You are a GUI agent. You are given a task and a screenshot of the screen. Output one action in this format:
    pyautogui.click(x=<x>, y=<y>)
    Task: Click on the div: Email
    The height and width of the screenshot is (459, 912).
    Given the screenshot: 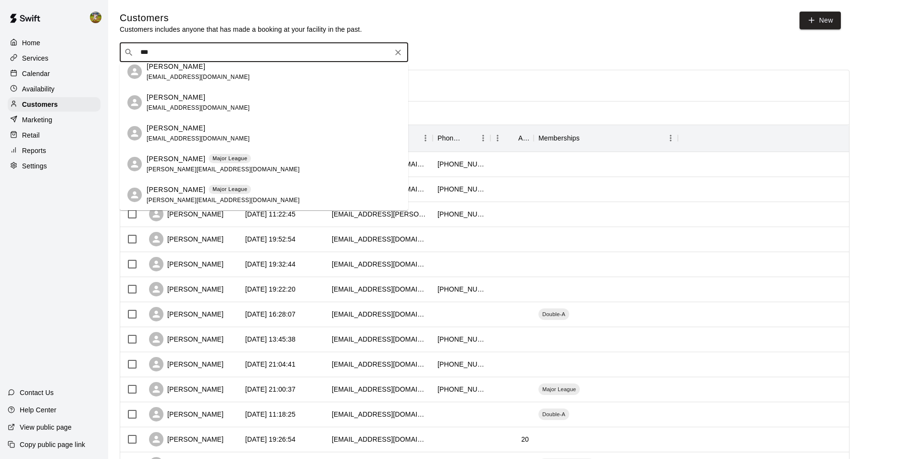 What is the action you would take?
    pyautogui.click(x=380, y=138)
    